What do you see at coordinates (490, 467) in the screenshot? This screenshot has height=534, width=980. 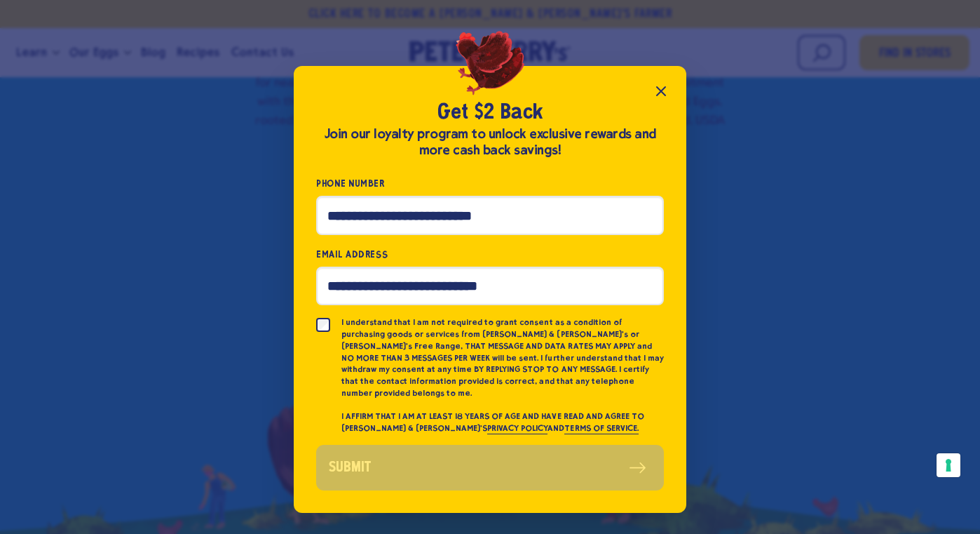 I see `button: Submit` at bounding box center [490, 467].